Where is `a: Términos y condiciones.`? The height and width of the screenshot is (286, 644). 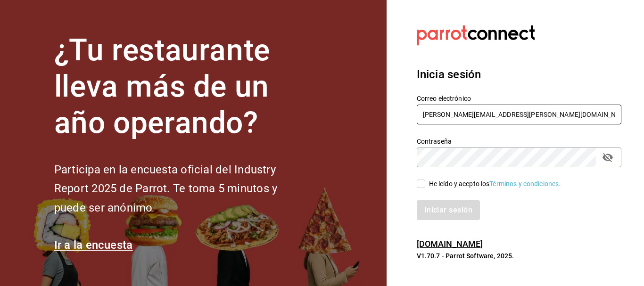
a: Términos y condiciones. is located at coordinates (525, 184).